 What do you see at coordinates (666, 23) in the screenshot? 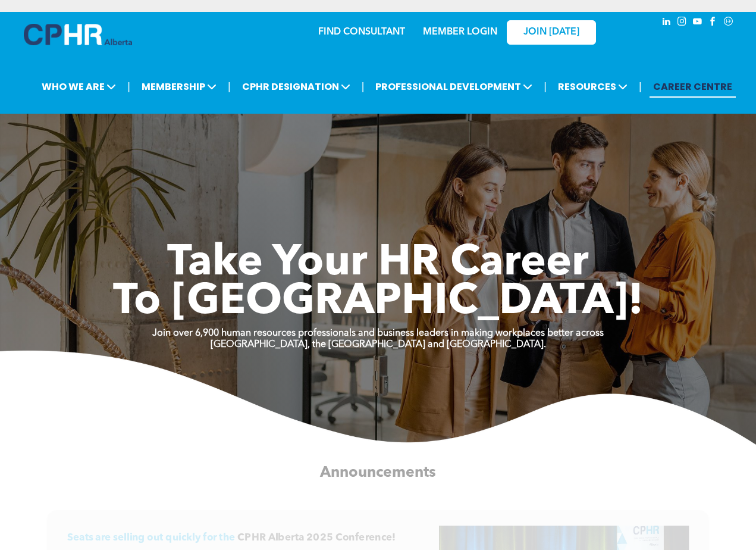
I see `a: linkedin` at bounding box center [666, 23].